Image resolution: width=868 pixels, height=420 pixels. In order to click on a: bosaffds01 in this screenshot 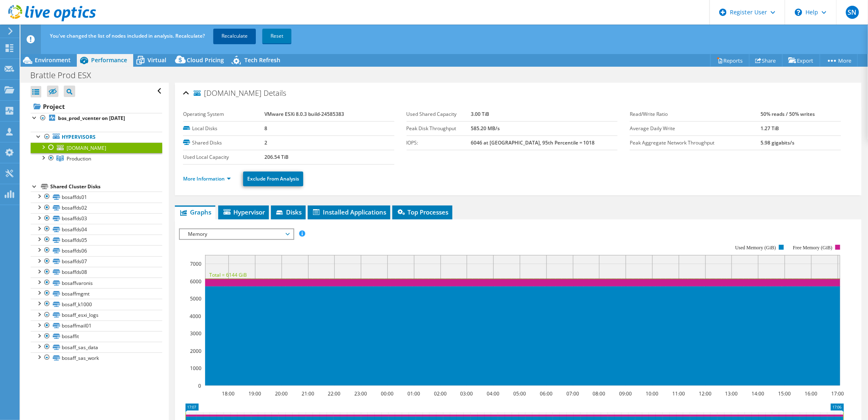, I will do `click(97, 197)`.